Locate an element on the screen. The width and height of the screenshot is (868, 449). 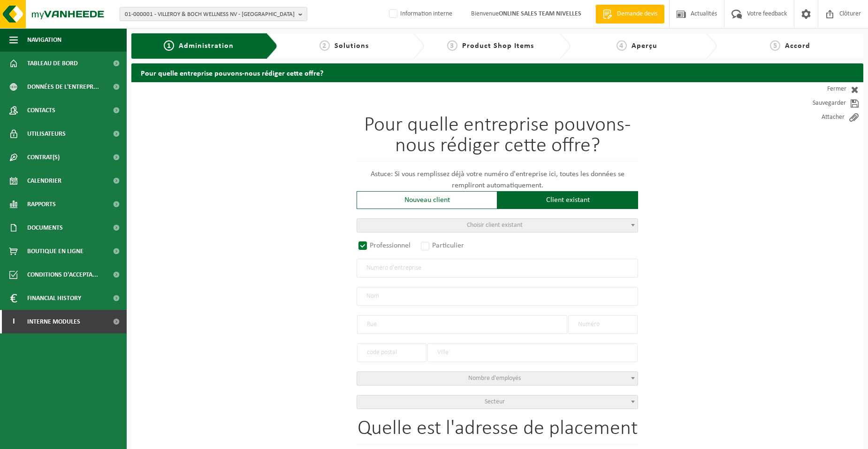
label: Professionnel is located at coordinates (384, 246).